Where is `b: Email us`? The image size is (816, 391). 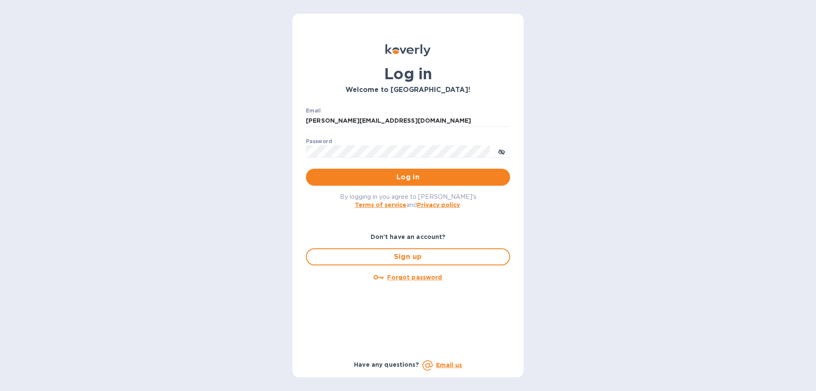 b: Email us is located at coordinates (449, 365).